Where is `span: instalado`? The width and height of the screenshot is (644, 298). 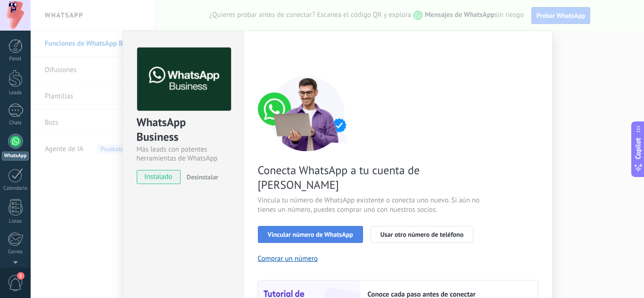 span: instalado is located at coordinates (158, 177).